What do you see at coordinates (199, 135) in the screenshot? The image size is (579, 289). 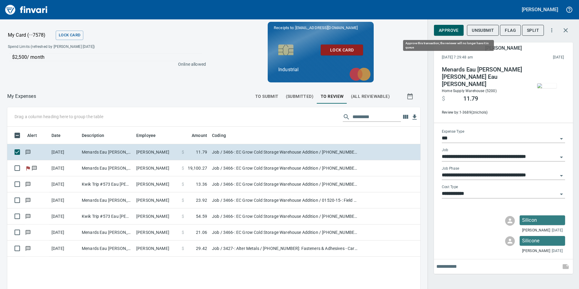 I see `span: Amount` at bounding box center [199, 135].